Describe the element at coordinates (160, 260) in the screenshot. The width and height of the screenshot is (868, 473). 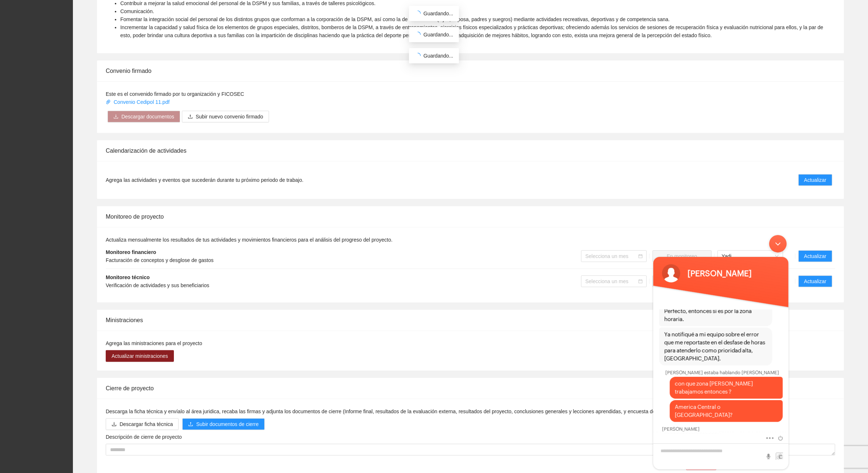
I see `span: Facturación de conceptos y desglose de gastos` at that location.